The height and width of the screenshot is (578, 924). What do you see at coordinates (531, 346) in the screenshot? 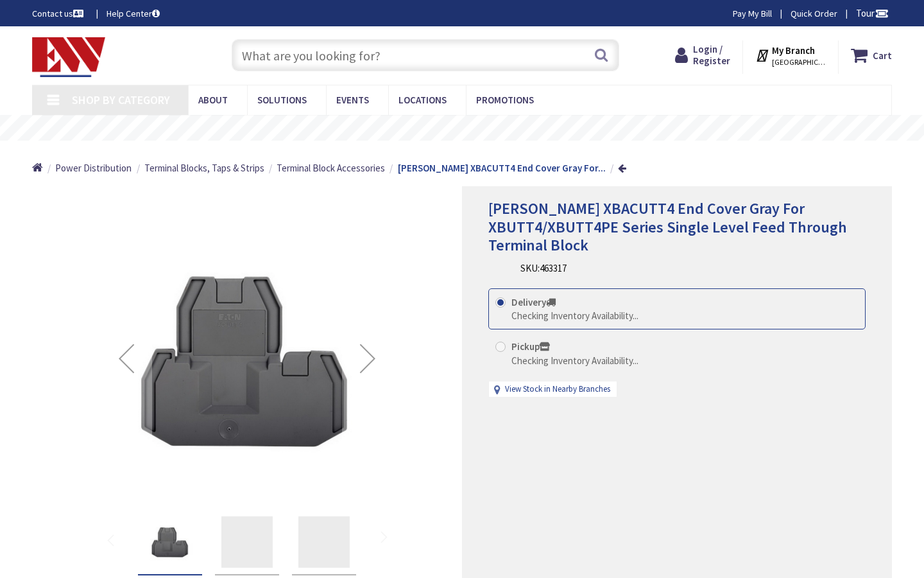
I see `strong: Pickup` at bounding box center [531, 346].